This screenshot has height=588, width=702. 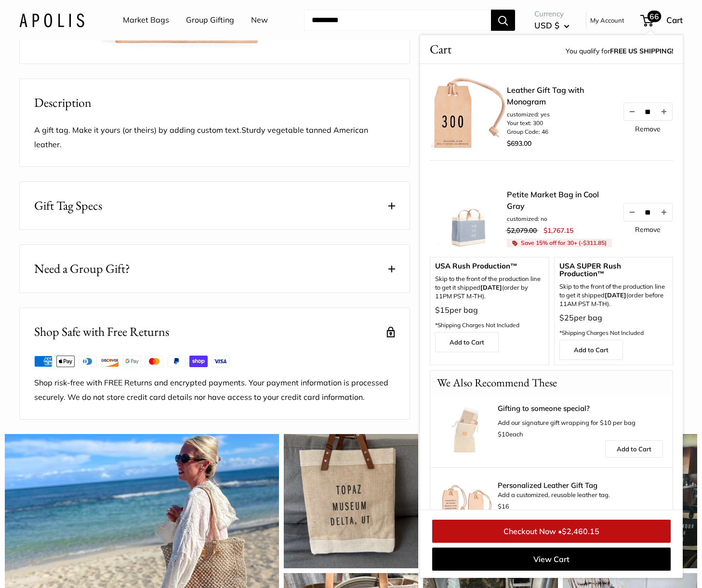 I want to click on span: 66, so click(x=654, y=16).